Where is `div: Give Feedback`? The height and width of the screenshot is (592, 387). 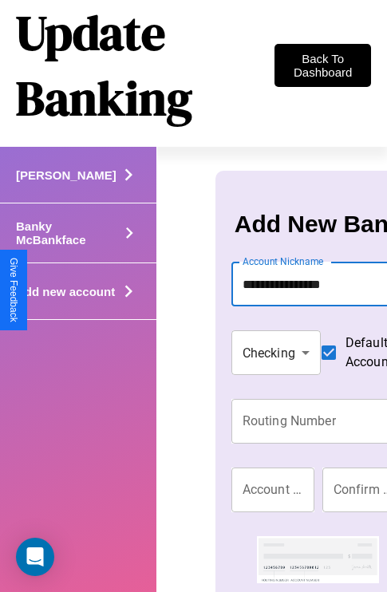 div: Give Feedback is located at coordinates (14, 289).